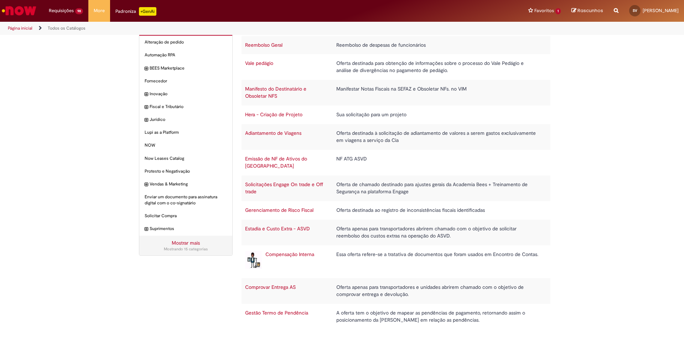 This screenshot has width=684, height=337. Describe the element at coordinates (396, 45) in the screenshot. I see `tr: Reembolso Geral Reembolso de despesas de funcionários` at that location.